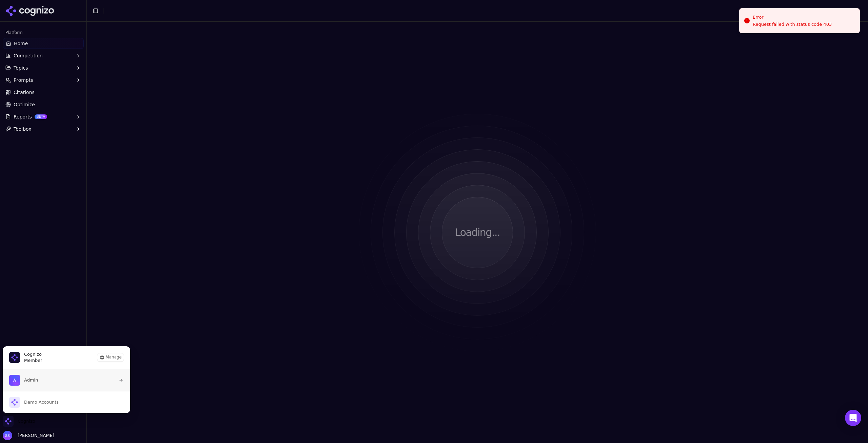 The height and width of the screenshot is (443, 868). I want to click on span: BETA, so click(40, 116).